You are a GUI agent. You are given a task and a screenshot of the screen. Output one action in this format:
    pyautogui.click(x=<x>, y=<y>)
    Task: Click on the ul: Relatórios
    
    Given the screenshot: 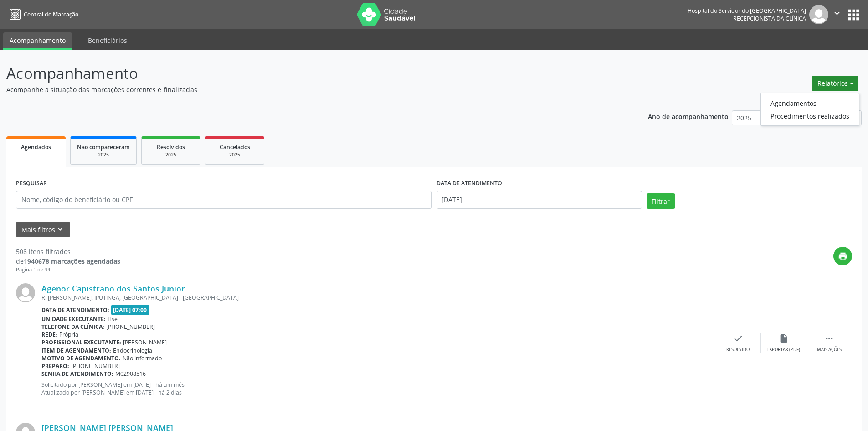 What is the action you would take?
    pyautogui.click(x=809, y=109)
    